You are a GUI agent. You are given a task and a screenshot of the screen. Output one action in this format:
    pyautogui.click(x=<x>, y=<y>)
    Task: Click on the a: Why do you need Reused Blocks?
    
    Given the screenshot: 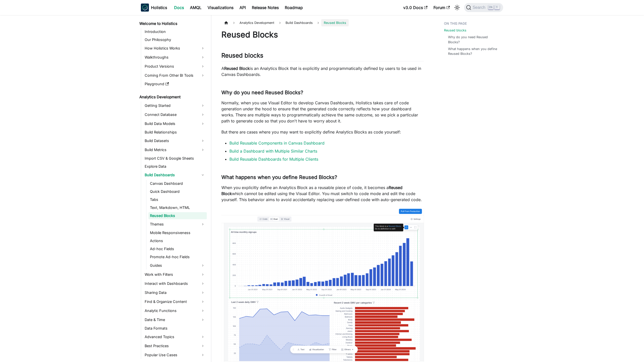 What is the action you would take?
    pyautogui.click(x=473, y=39)
    